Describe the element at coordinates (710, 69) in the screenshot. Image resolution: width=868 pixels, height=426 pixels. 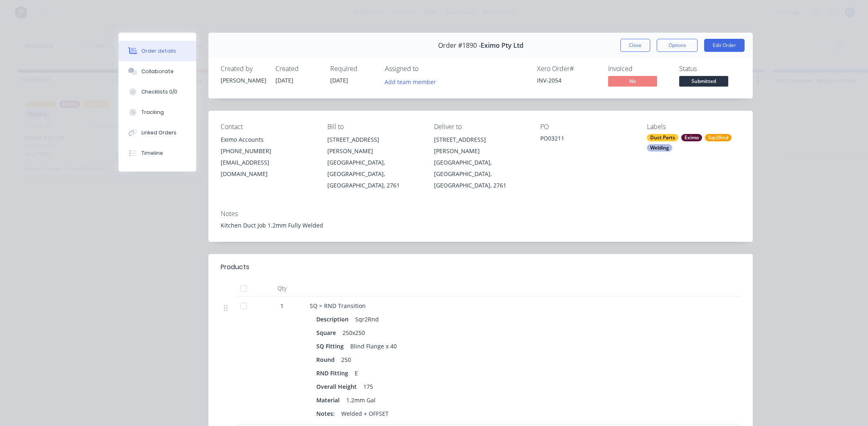
I see `div: Status` at that location.